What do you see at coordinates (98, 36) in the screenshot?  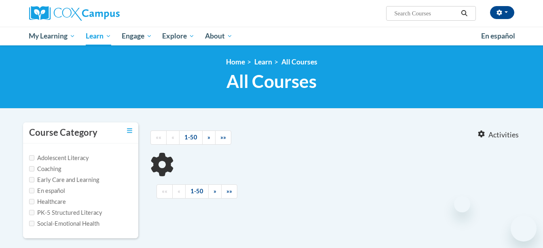 I see `span: Learn` at bounding box center [98, 36].